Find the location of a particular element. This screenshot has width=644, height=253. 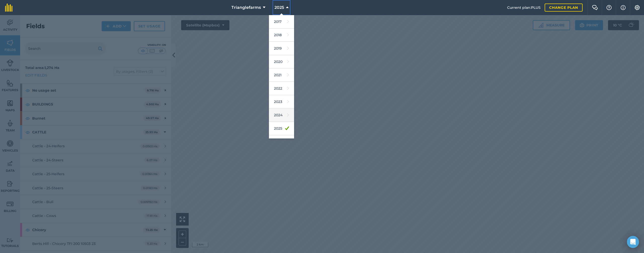

span: Current plan : PLUS is located at coordinates (524, 8).